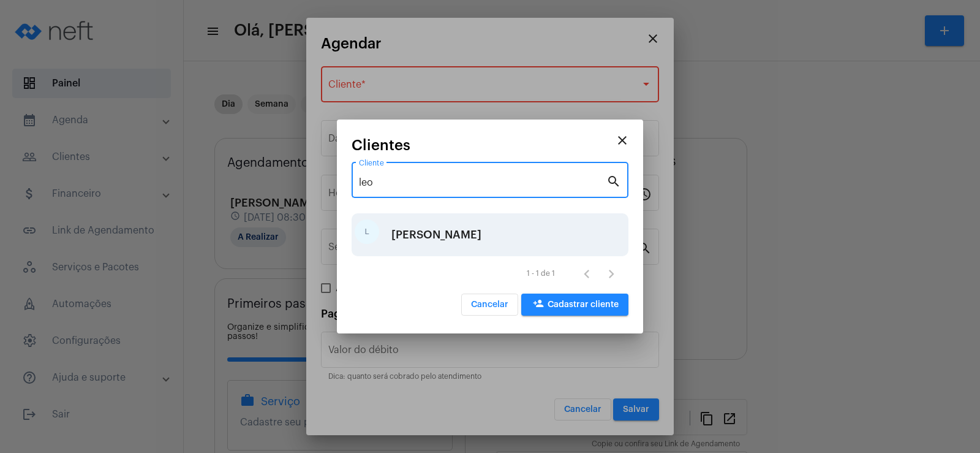  What do you see at coordinates (574, 305) in the screenshot?
I see `span: Cadastrar cliente` at bounding box center [574, 305].